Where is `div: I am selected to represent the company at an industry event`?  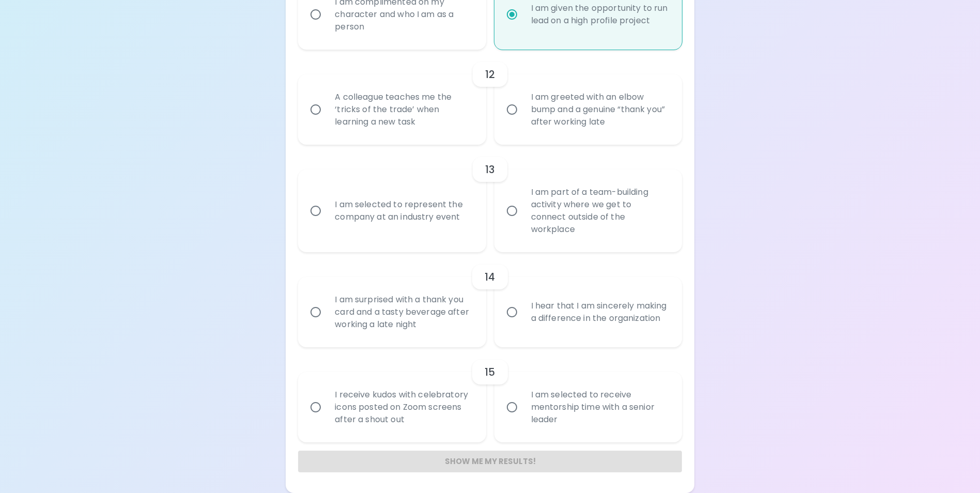 div: I am selected to represent the company at an industry event is located at coordinates (403, 211).